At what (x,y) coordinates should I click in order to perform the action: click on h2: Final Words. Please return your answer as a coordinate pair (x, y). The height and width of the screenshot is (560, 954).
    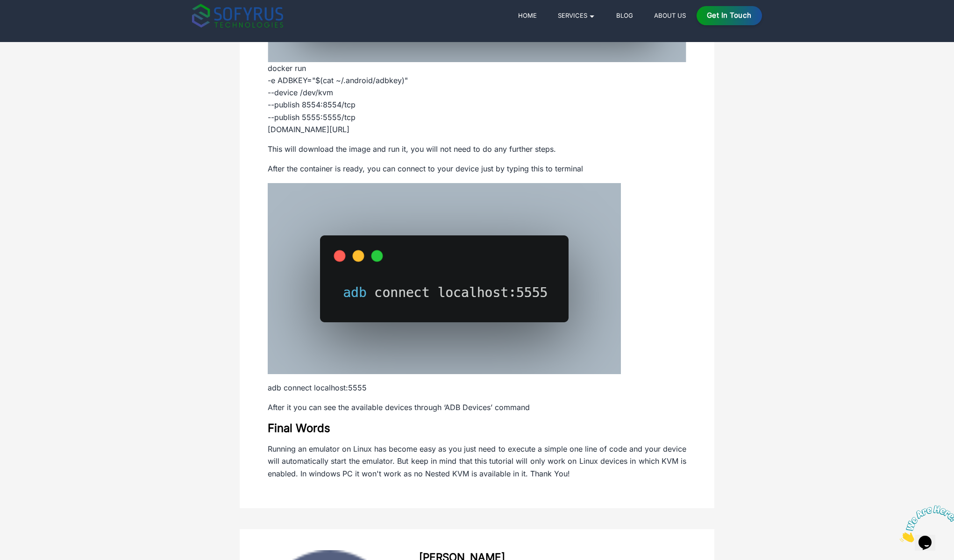
    Looking at the image, I should click on (477, 428).